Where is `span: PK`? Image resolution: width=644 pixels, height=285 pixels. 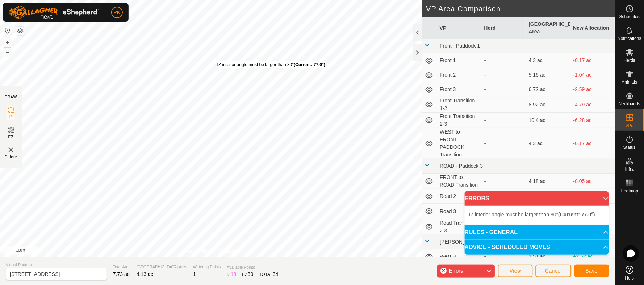 span: PK is located at coordinates (117, 12).